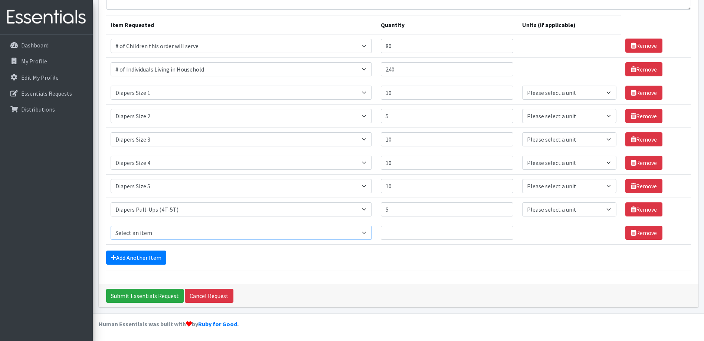 This screenshot has height=341, width=704. I want to click on p: Distributions, so click(38, 109).